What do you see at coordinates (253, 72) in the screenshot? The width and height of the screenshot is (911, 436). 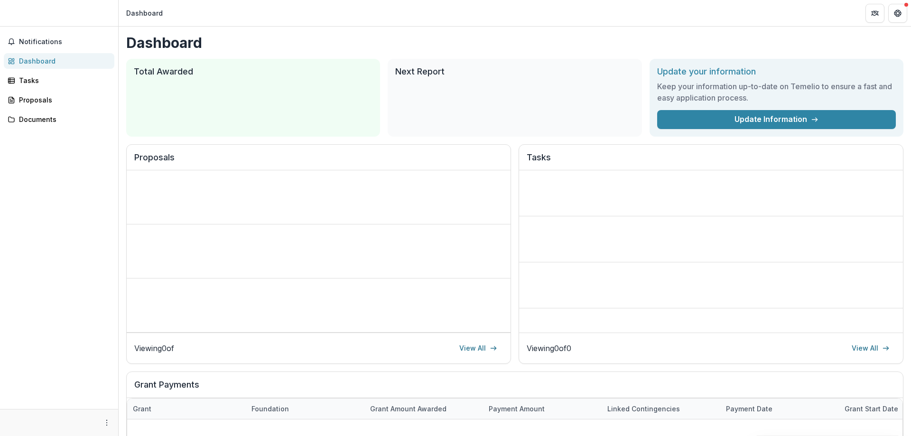 I see `h2: Total Awarded` at bounding box center [253, 72].